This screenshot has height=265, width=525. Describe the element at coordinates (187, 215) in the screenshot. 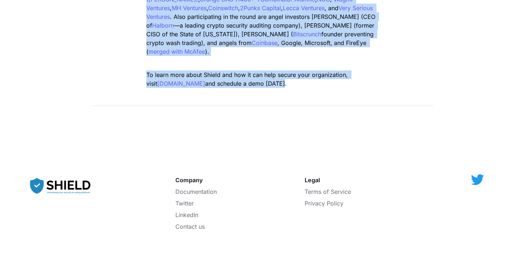

I see `span: LinkedIn` at that location.